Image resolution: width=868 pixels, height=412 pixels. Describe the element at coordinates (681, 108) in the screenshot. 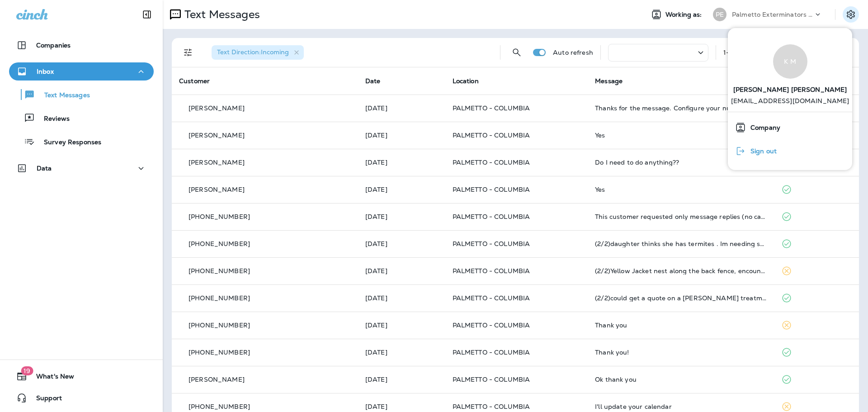

I see `div: Thanks for the message. Configure your number's SMS URL to change this message.Reply HELP for hel...` at that location.